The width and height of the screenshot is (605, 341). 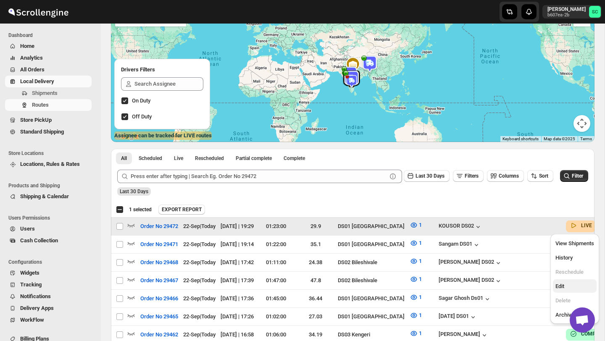 I want to click on span: Partial complete, so click(x=254, y=158).